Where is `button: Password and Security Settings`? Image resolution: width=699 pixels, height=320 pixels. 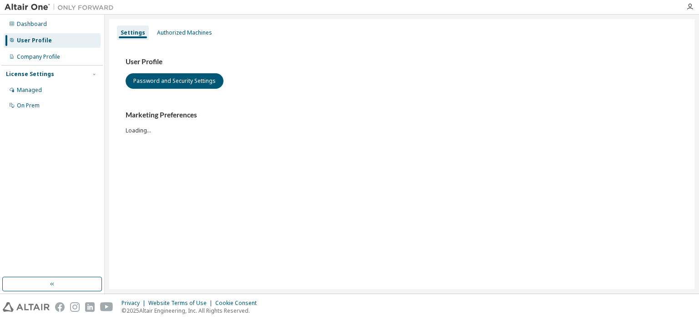
button: Password and Security Settings is located at coordinates (174, 81).